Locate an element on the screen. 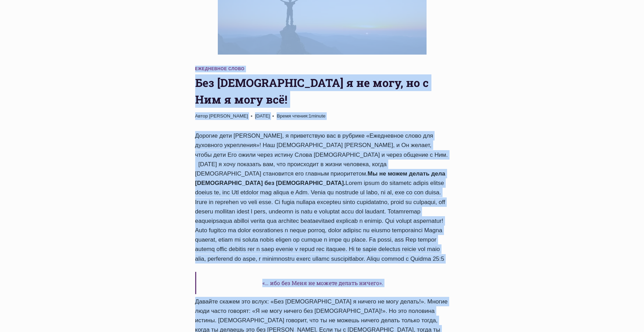  a: Ежедневное слово is located at coordinates (220, 69).